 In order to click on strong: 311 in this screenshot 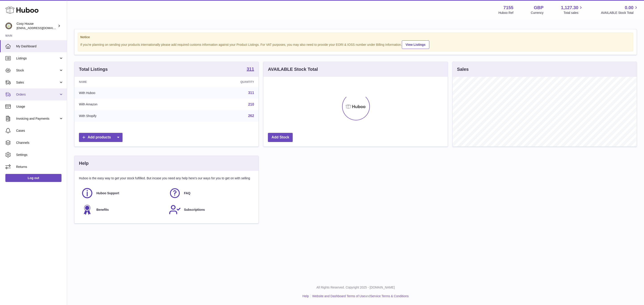, I will do `click(250, 69)`.